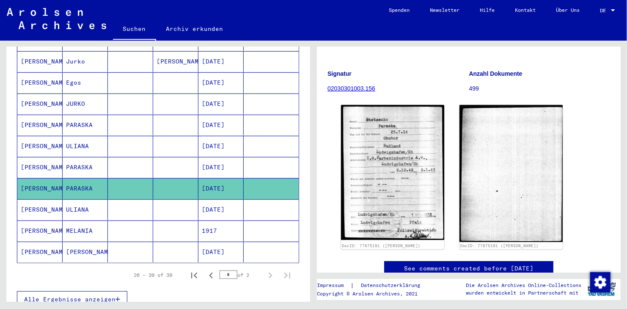  What do you see at coordinates (496, 74) in the screenshot?
I see `b: Anzahl Dokumente` at bounding box center [496, 74].